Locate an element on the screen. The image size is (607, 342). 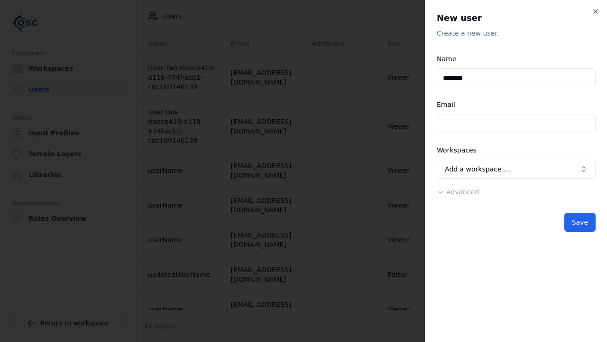
label: Email is located at coordinates (446, 104).